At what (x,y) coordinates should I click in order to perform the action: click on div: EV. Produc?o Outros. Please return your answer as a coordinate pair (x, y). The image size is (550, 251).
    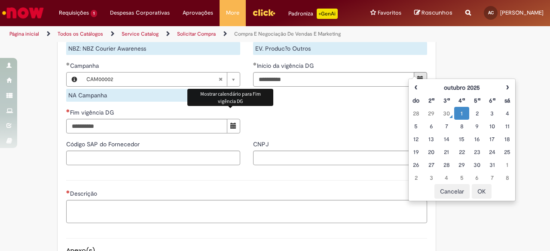
    Looking at the image, I should click on (340, 49).